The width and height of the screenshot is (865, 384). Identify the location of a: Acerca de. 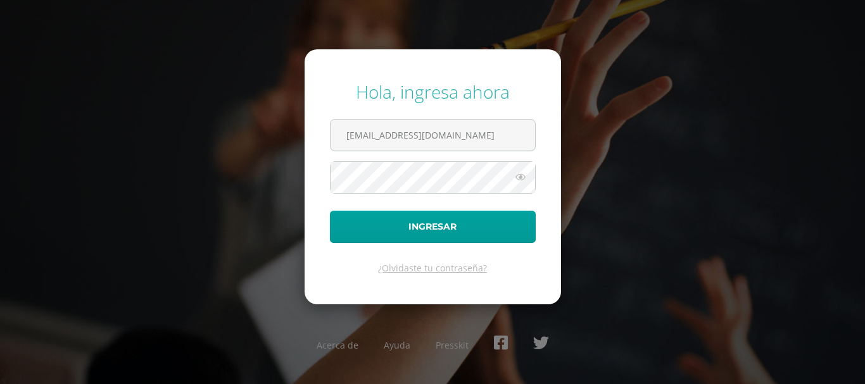
(338, 345).